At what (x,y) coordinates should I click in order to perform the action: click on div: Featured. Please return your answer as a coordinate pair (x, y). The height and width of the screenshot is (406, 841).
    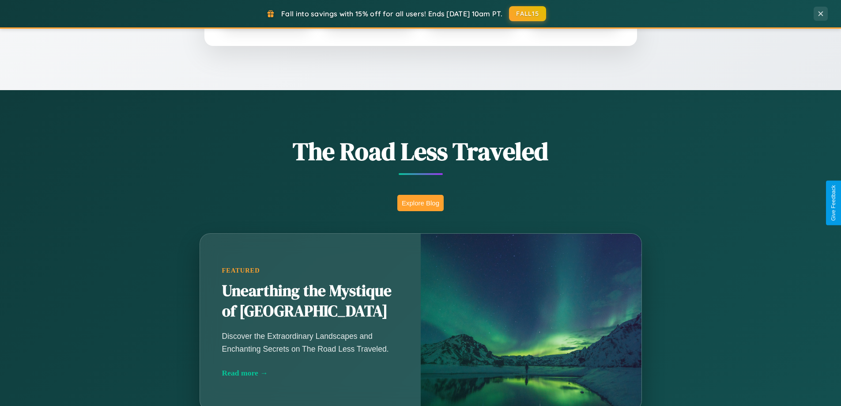
    Looking at the image, I should click on (310, 270).